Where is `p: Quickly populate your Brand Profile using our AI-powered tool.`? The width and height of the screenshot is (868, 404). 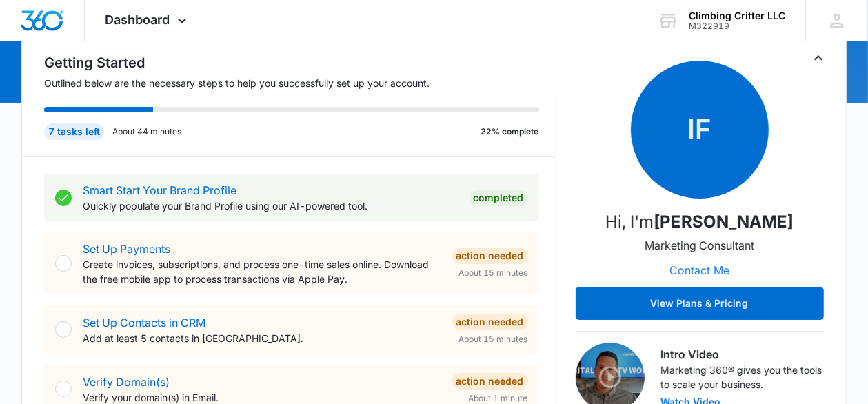 p: Quickly populate your Brand Profile using our AI-powered tool. is located at coordinates (270, 206).